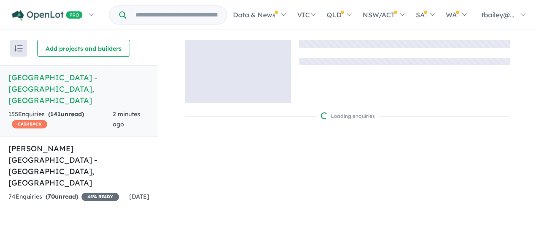 The height and width of the screenshot is (251, 537). I want to click on span: 2 minutes ago, so click(126, 119).